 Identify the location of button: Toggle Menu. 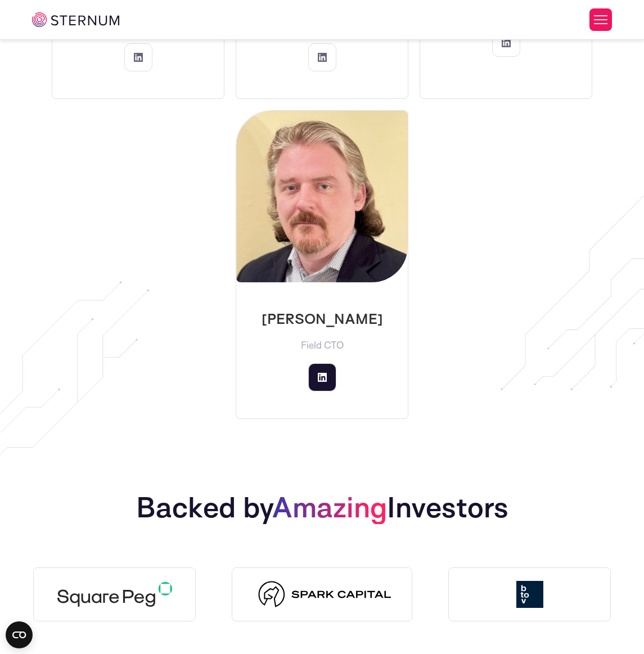
(601, 19).